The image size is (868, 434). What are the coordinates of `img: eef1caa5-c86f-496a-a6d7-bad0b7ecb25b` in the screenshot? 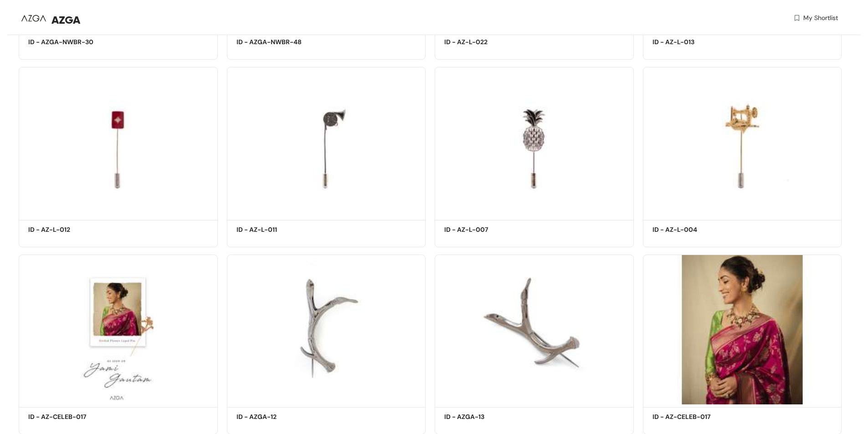 It's located at (534, 142).